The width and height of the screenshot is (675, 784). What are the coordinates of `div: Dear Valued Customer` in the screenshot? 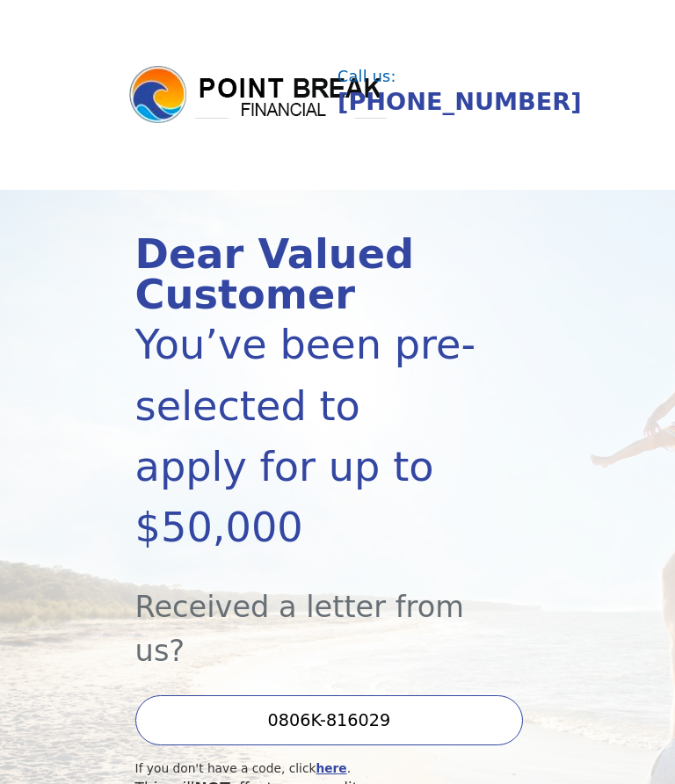 It's located at (307, 274).